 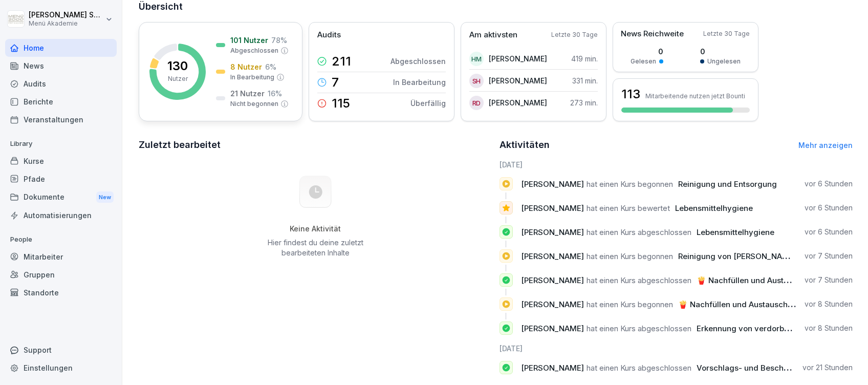 I want to click on p: 16 %, so click(x=275, y=93).